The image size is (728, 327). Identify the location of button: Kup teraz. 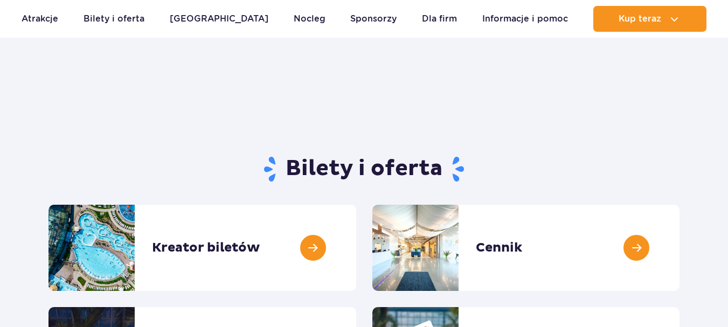
(650, 19).